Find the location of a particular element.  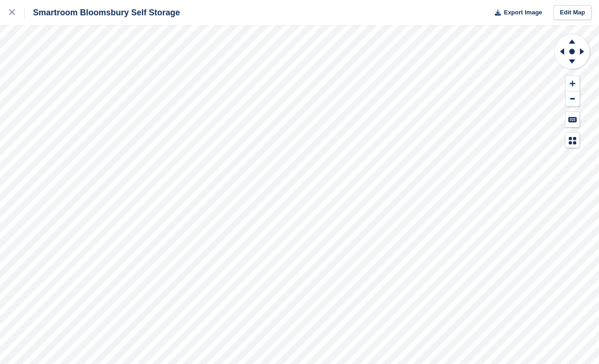

a: Edit Map is located at coordinates (572, 12).